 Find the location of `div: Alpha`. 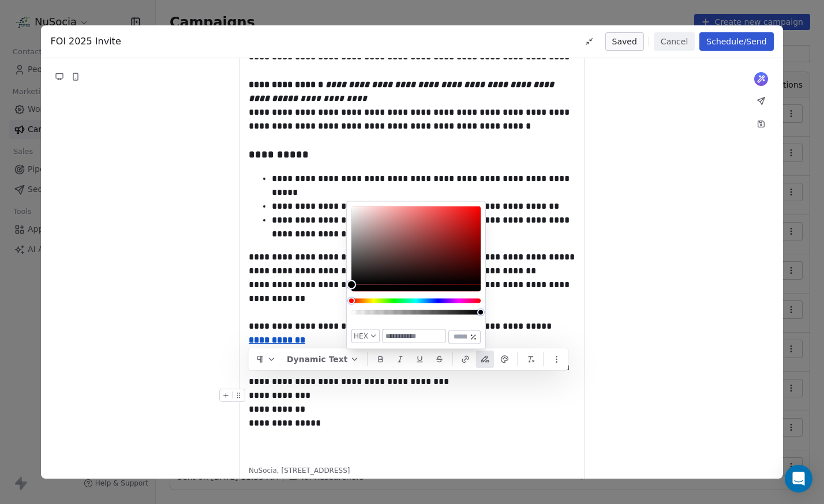

div: Alpha is located at coordinates (416, 312).